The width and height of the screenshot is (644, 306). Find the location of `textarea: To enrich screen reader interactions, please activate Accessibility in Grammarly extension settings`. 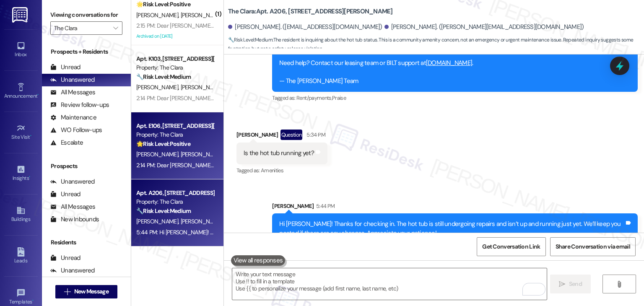

textarea: To enrich screen reader interactions, please activate Accessibility in Grammarly extension settings is located at coordinates (389, 284).